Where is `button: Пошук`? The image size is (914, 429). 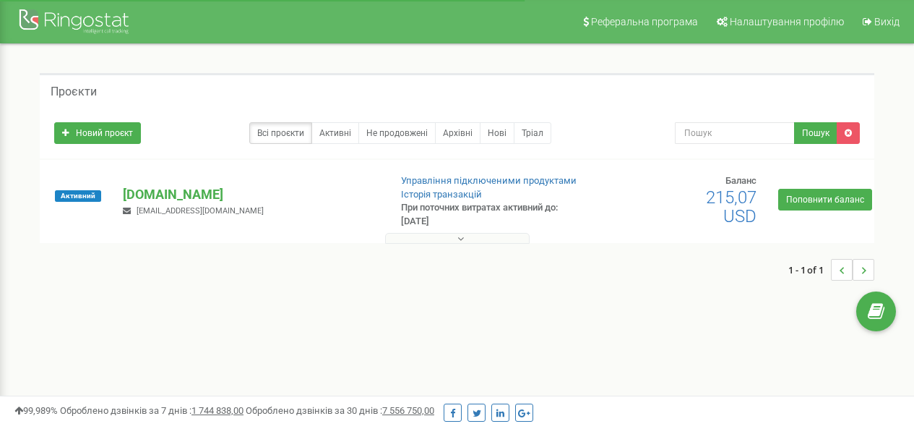 button: Пошук is located at coordinates (816, 133).